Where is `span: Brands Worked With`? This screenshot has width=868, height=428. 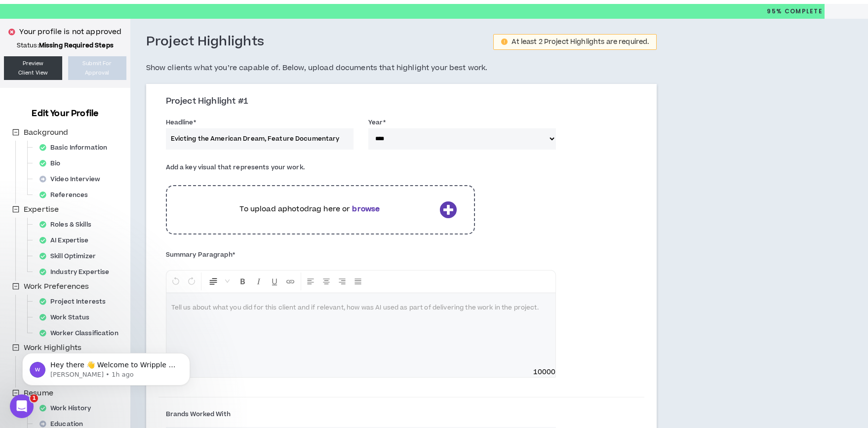 span: Brands Worked With is located at coordinates (198, 414).